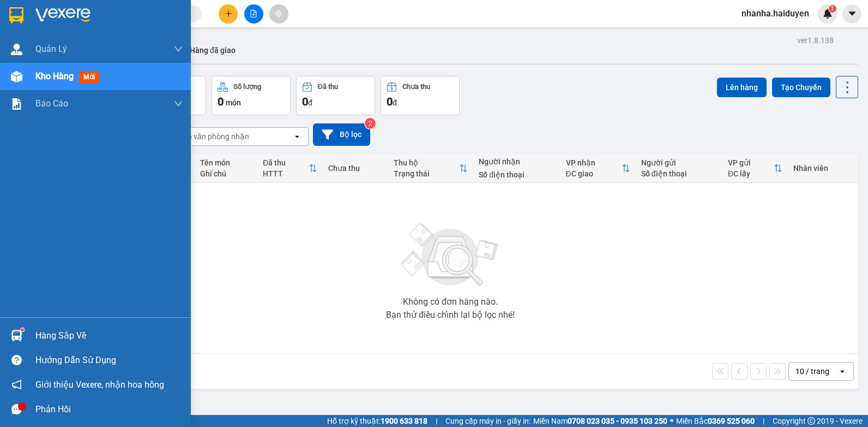 Image resolution: width=868 pixels, height=427 pixels. What do you see at coordinates (618, 421) in the screenshot?
I see `strong: 0708 023 035 - 0935 103 250` at bounding box center [618, 421].